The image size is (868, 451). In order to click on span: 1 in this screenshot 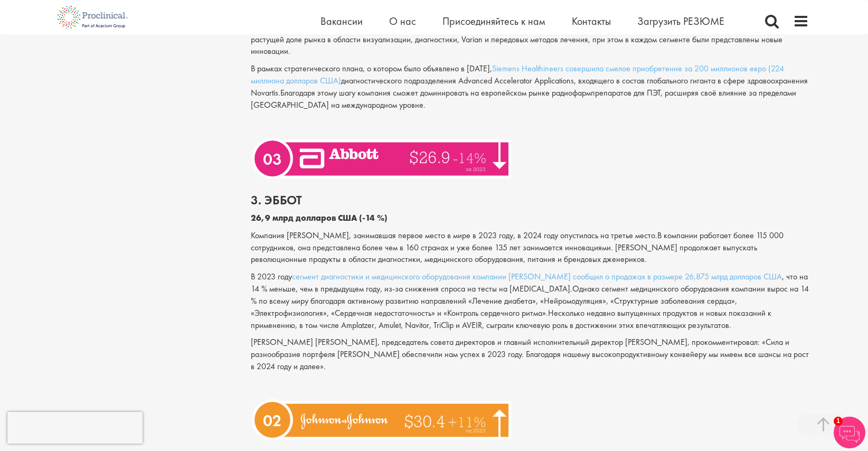, I will do `click(838, 421)`.